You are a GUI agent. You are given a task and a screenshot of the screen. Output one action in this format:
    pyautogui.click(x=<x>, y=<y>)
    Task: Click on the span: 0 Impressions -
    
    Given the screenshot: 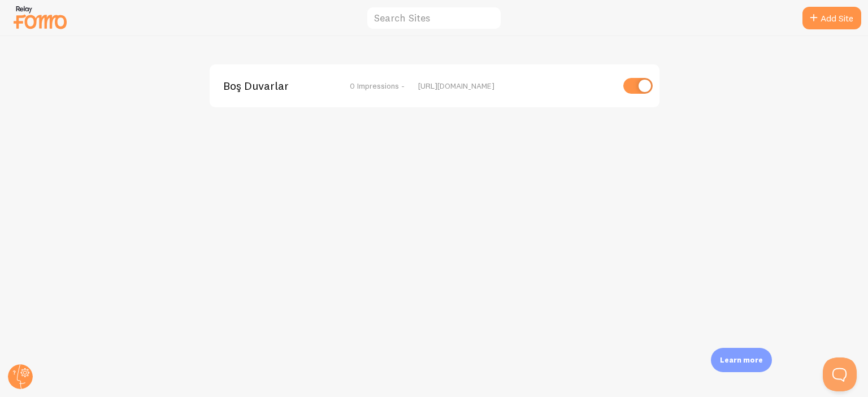 What is the action you would take?
    pyautogui.click(x=377, y=86)
    